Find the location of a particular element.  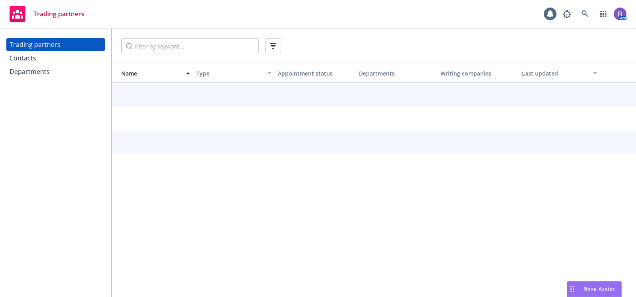

button: Name is located at coordinates (152, 73).